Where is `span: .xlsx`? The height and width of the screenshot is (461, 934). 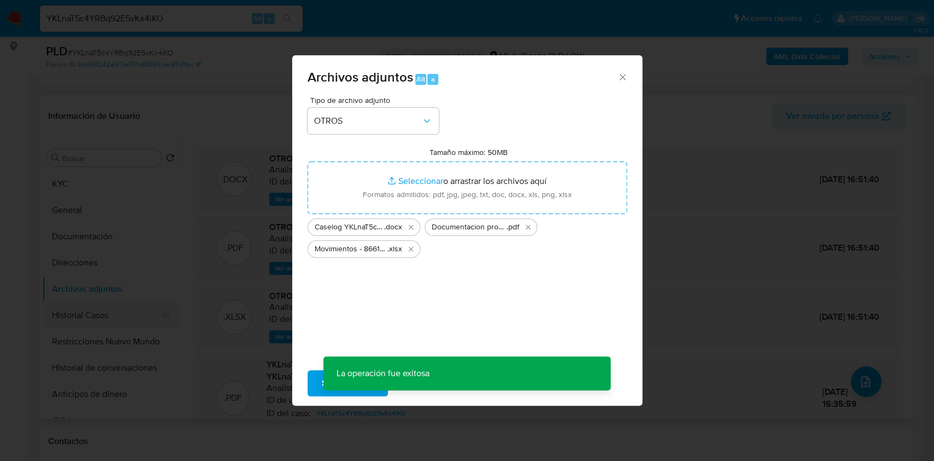
span: .xlsx is located at coordinates (395, 249).